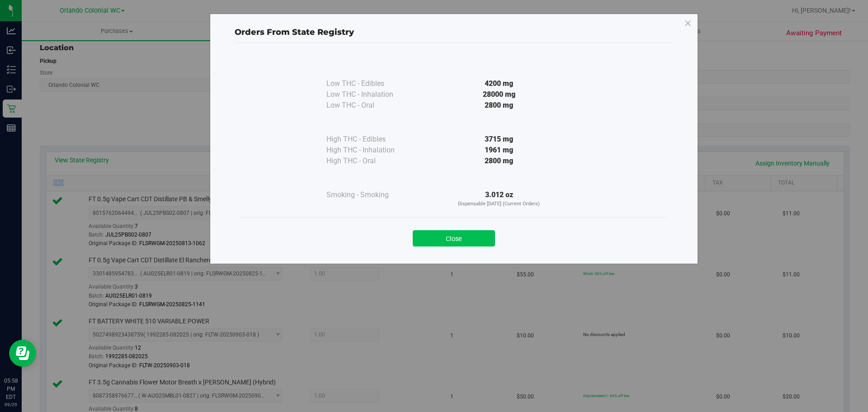 This screenshot has width=868, height=412. I want to click on span: Orders From State Registry, so click(294, 32).